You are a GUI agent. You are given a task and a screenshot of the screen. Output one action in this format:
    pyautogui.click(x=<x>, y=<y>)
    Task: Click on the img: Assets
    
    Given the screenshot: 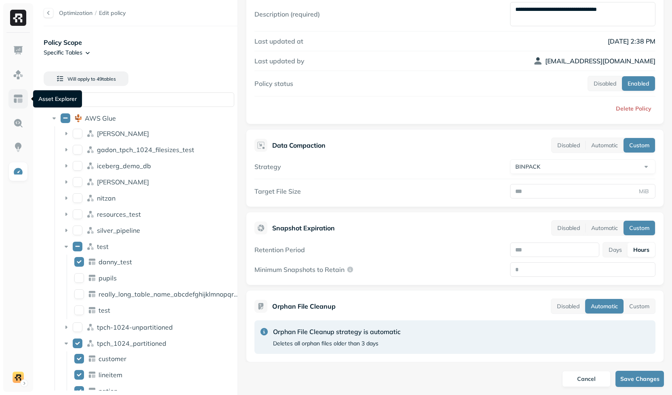 What is the action you would take?
    pyautogui.click(x=18, y=75)
    